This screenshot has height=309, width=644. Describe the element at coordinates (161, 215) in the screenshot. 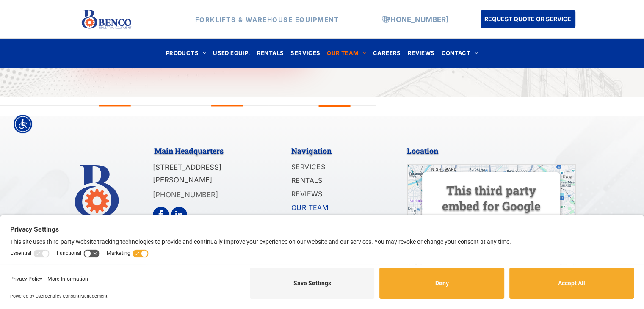

I see `a: facebook` at that location.